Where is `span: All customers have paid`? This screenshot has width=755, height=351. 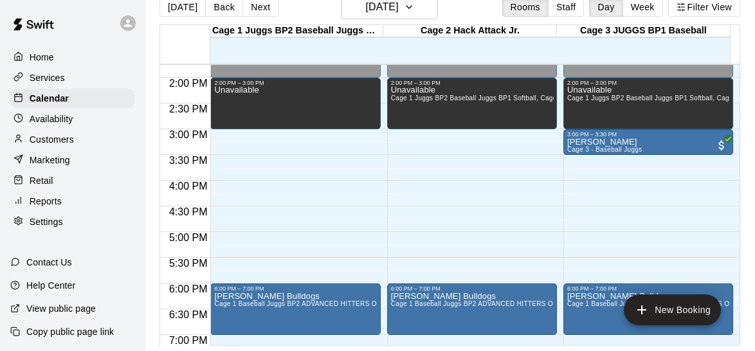 span: All customers have paid is located at coordinates (722, 145).